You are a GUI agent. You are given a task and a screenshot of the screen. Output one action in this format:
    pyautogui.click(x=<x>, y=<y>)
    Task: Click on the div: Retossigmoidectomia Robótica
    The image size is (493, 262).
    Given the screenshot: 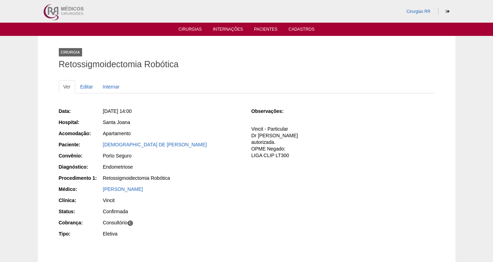 What is the action you would take?
    pyautogui.click(x=172, y=178)
    